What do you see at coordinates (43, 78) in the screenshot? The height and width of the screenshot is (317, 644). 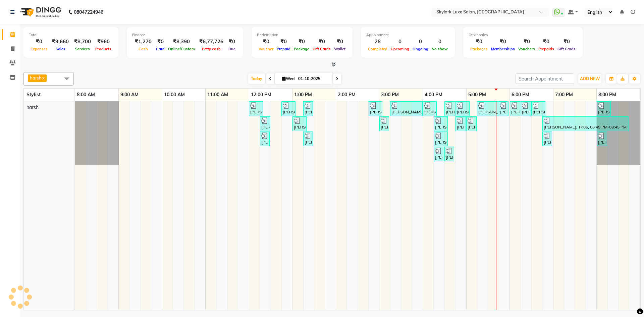 I see `a: x` at bounding box center [43, 78].